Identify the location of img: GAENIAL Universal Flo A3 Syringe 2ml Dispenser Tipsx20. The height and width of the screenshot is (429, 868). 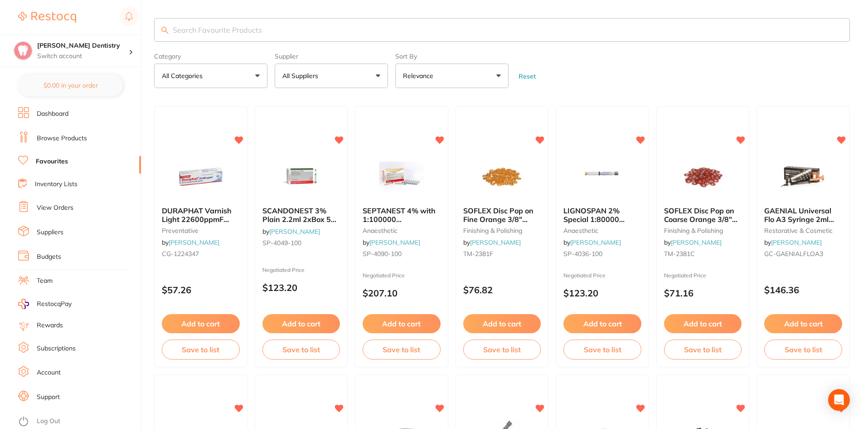
(803, 177).